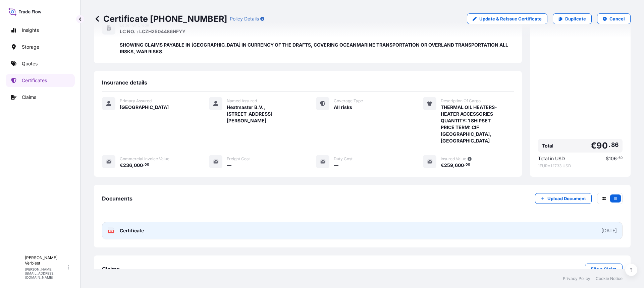 This screenshot has height=288, width=644. I want to click on span: All risks, so click(343, 107).